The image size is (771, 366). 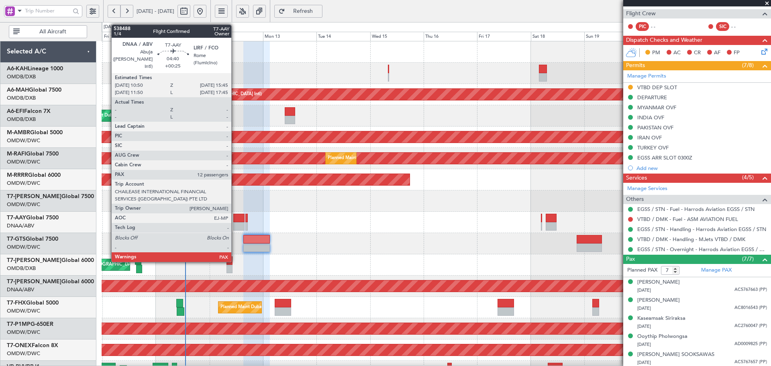 I want to click on a: Manage Permits, so click(x=646, y=76).